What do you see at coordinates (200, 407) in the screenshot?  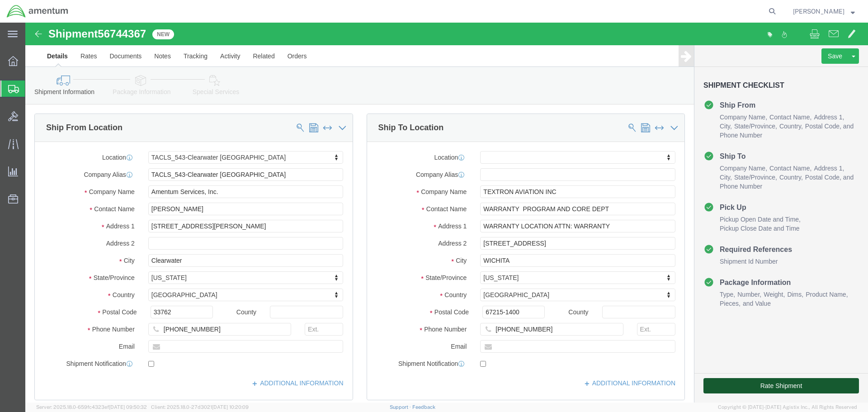 I see `span: Client: 2025.18.0-27d3021` at bounding box center [200, 407].